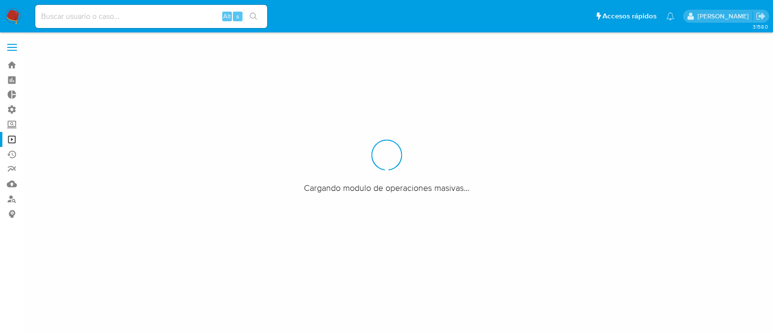 The image size is (773, 333). I want to click on input: Buscar usuario o caso..., so click(151, 16).